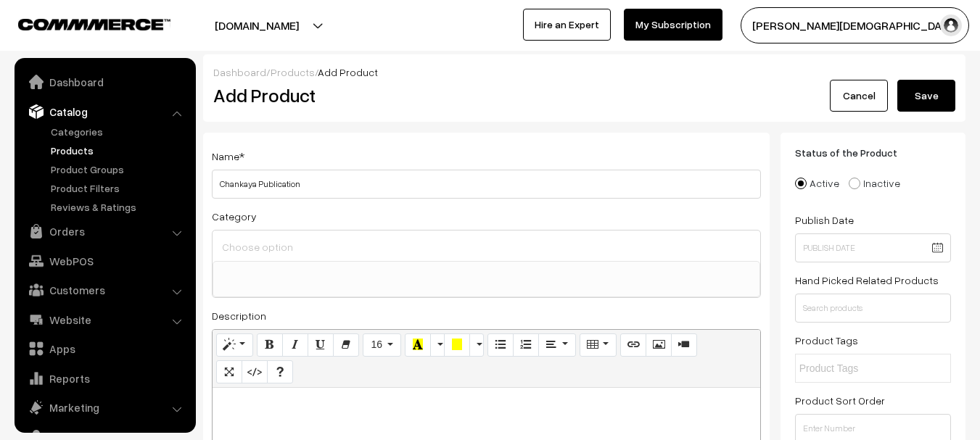  What do you see at coordinates (105, 379) in the screenshot?
I see `a: Reports` at bounding box center [105, 379].